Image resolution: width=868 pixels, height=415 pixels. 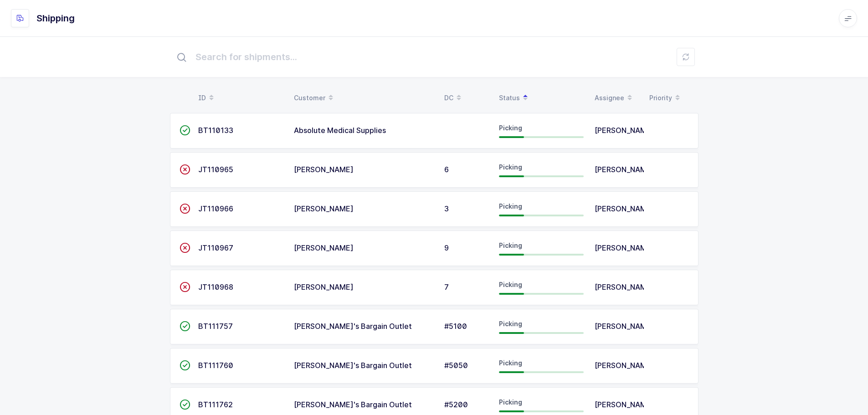 I want to click on span: JT110968, so click(x=216, y=287).